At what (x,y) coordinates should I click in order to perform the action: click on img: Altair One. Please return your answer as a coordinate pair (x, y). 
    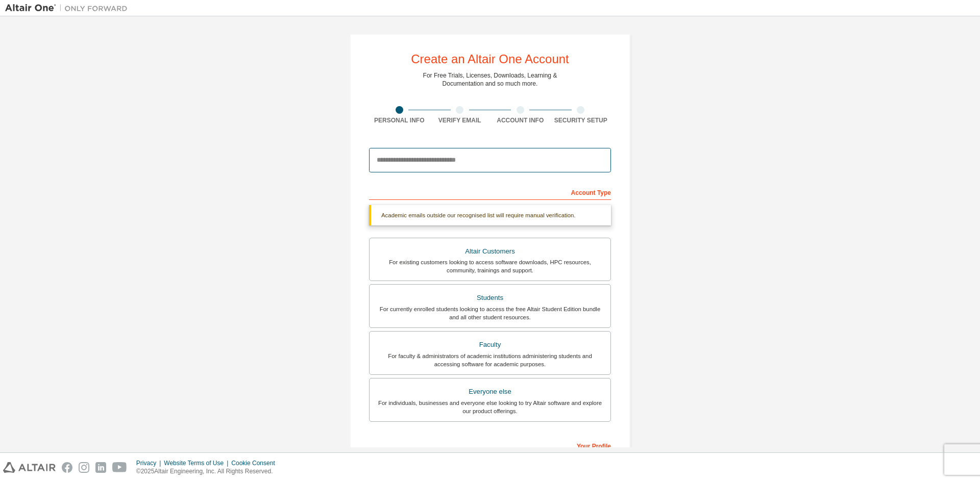
    Looking at the image, I should click on (69, 8).